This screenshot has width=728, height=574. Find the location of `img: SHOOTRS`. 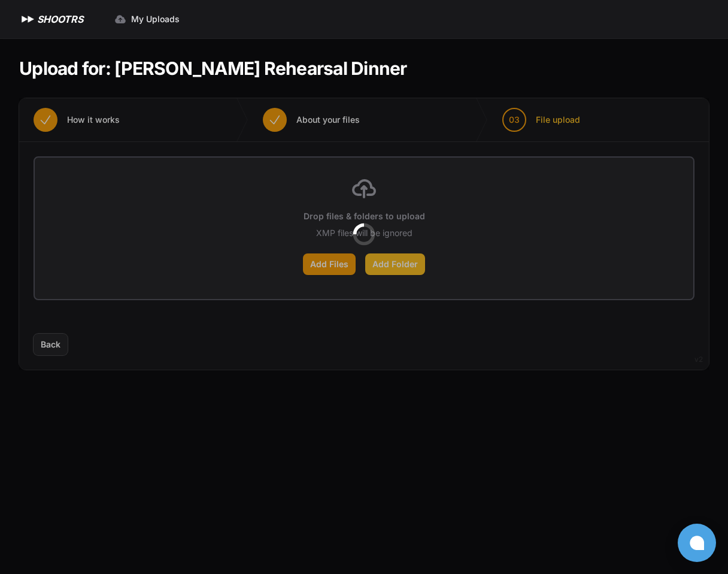

img: SHOOTRS is located at coordinates (28, 20).